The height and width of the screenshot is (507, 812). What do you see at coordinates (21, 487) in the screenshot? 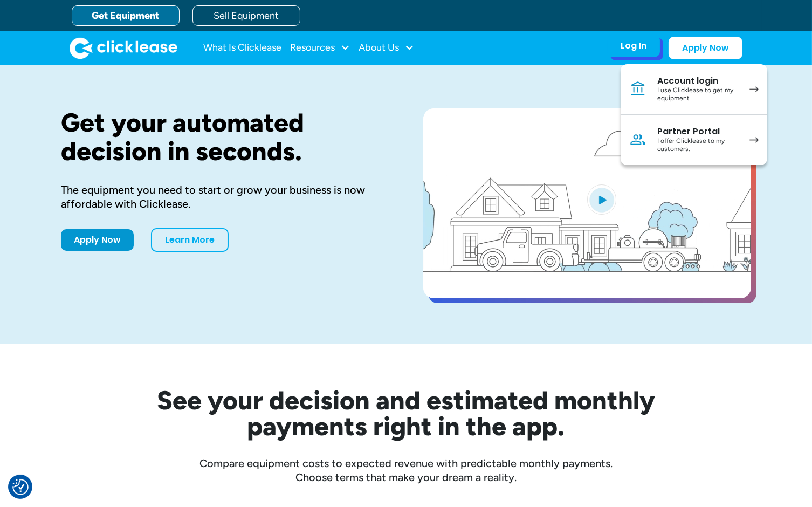
I see `img: Revisit consent button` at bounding box center [21, 487].